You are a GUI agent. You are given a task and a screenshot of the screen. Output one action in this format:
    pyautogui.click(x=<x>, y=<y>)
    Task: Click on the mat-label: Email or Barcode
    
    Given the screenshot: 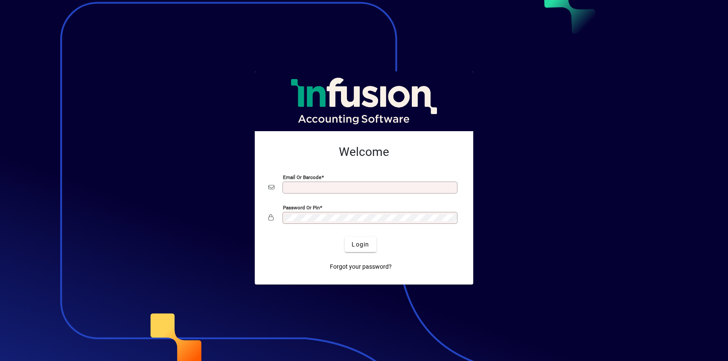 What is the action you would take?
    pyautogui.click(x=302, y=177)
    